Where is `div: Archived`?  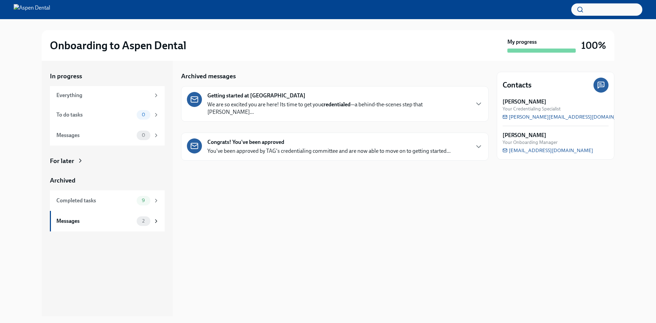 div: Archived is located at coordinates (107, 180).